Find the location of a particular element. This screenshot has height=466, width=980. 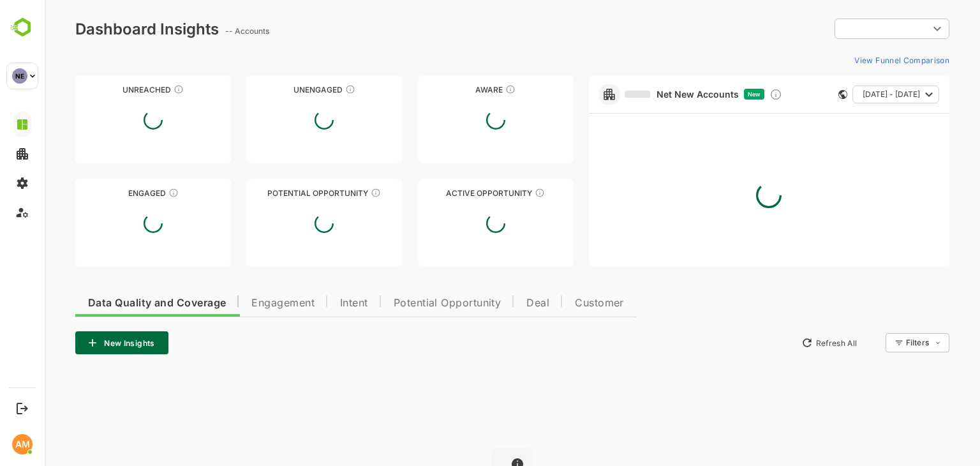

div: Dashboard Insights is located at coordinates (102, 29).